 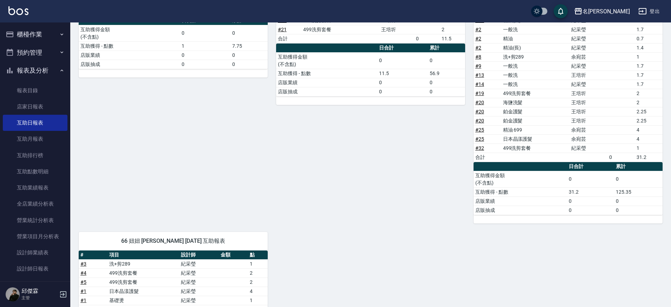 I want to click on button: 櫃檯作業, so click(x=35, y=34).